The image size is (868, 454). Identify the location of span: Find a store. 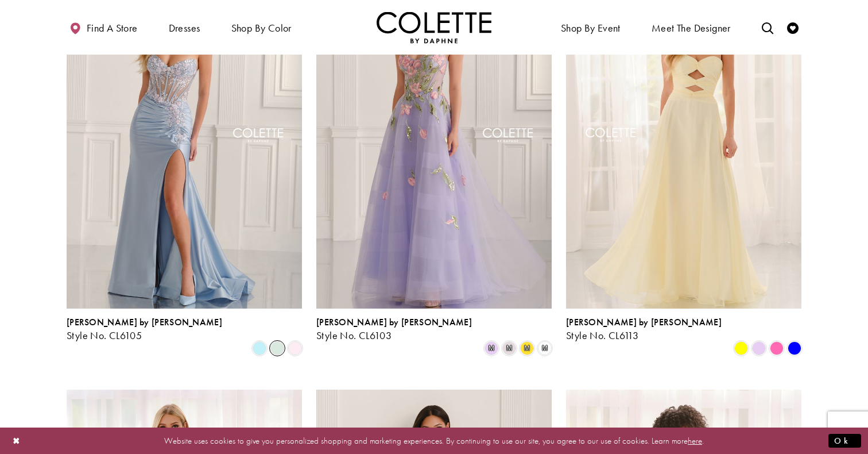
(112, 28).